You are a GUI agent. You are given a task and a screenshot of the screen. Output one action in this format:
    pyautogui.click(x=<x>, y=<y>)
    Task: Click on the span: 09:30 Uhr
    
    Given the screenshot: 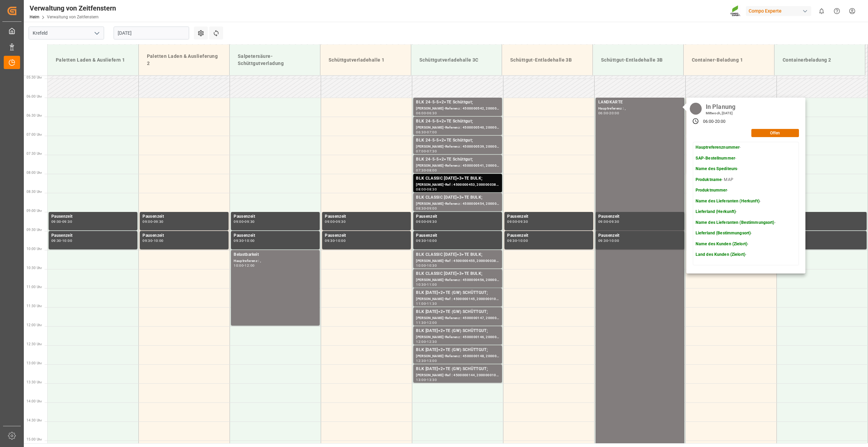 What is the action you would take?
    pyautogui.click(x=34, y=230)
    